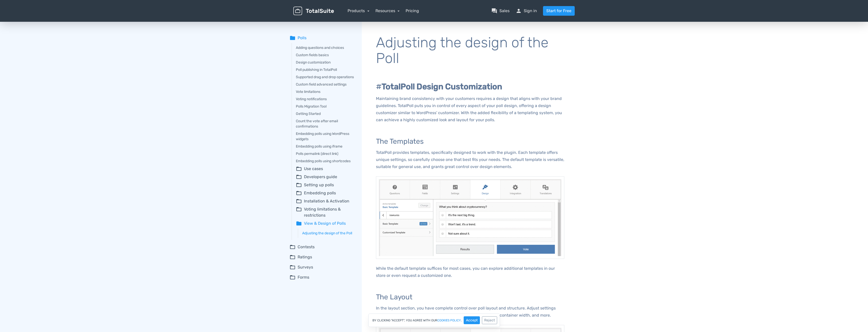 Image resolution: width=868 pixels, height=332 pixels. What do you see at coordinates (326, 99) in the screenshot?
I see `a: Voting notifications` at bounding box center [326, 99].